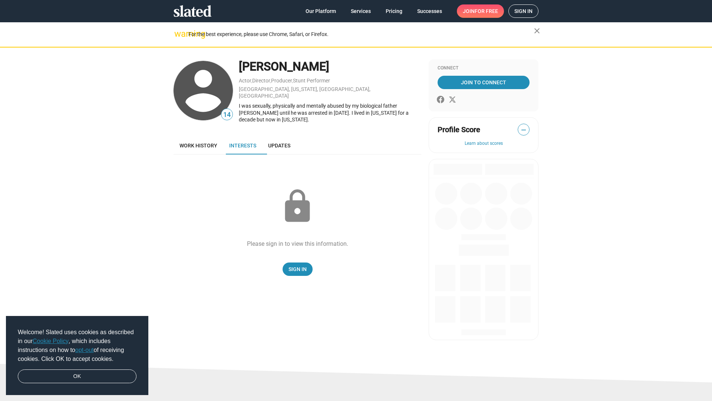  I want to click on span: Interests, so click(243, 145).